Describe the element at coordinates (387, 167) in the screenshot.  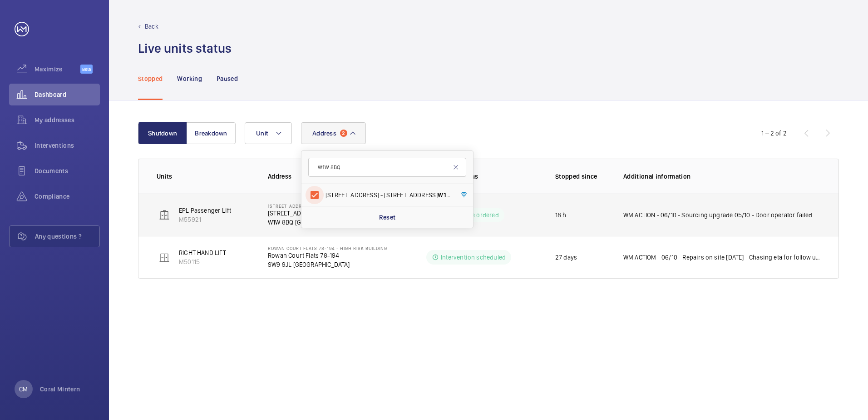
I see `input: Search by address` at that location.